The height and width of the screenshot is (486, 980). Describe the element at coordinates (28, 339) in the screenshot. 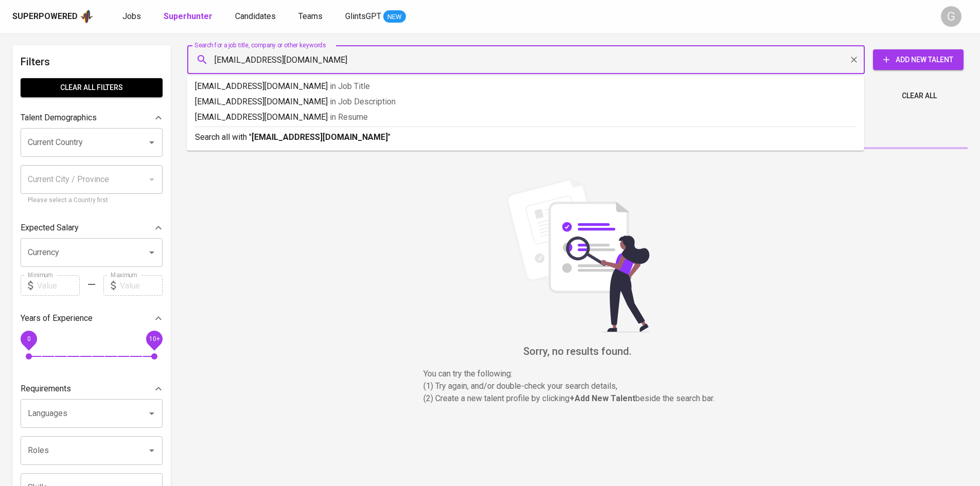

I see `span: 0` at that location.